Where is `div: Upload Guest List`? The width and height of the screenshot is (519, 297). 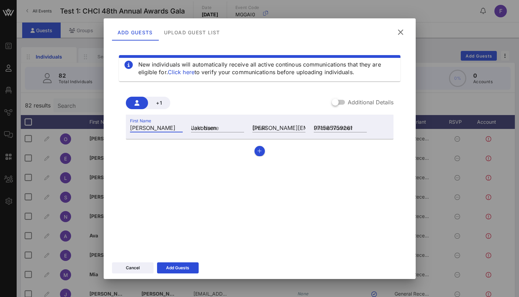
div: Upload Guest List is located at coordinates (192, 32).